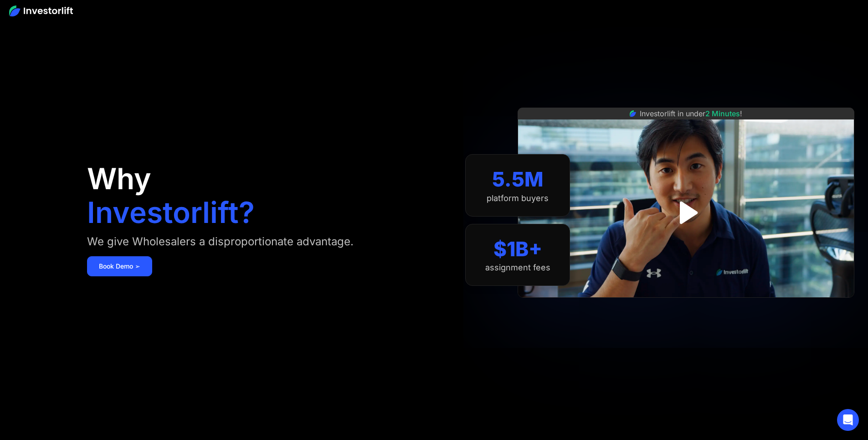 This screenshot has height=440, width=868. What do you see at coordinates (691, 113) in the screenshot?
I see `div: Investorlift in under !` at bounding box center [691, 113].